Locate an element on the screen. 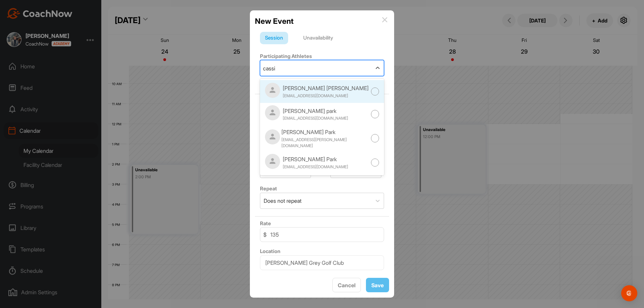 The image size is (644, 308). button: Save is located at coordinates (378, 285).